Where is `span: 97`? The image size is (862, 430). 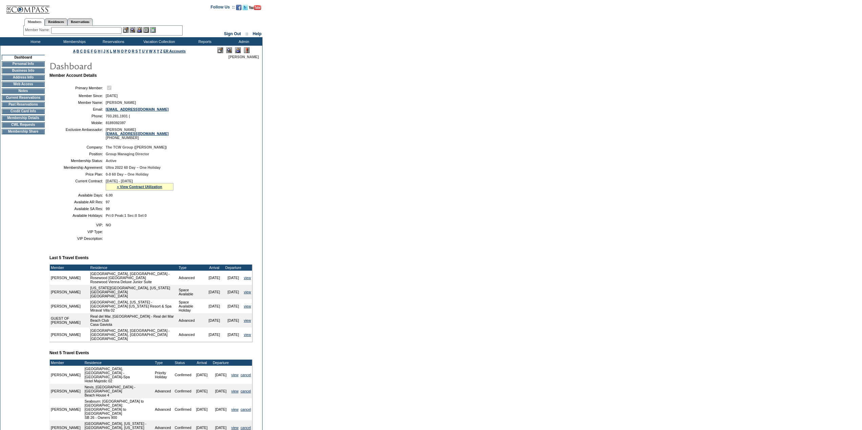
span: 97 is located at coordinates (108, 202).